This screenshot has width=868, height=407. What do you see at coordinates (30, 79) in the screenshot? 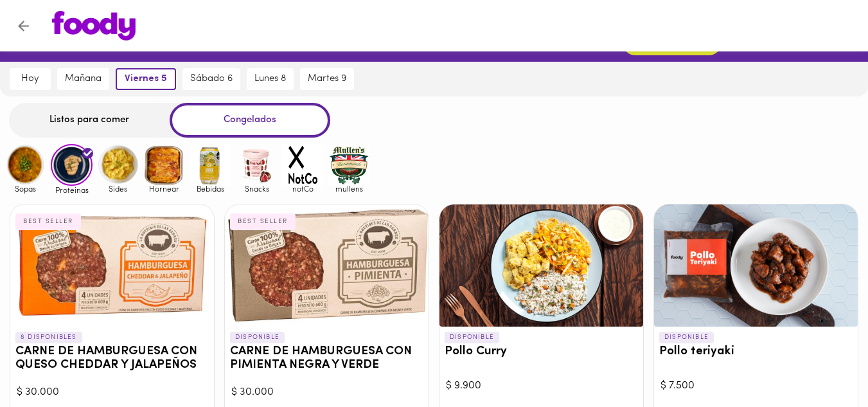
I see `span: hoy` at bounding box center [30, 79].